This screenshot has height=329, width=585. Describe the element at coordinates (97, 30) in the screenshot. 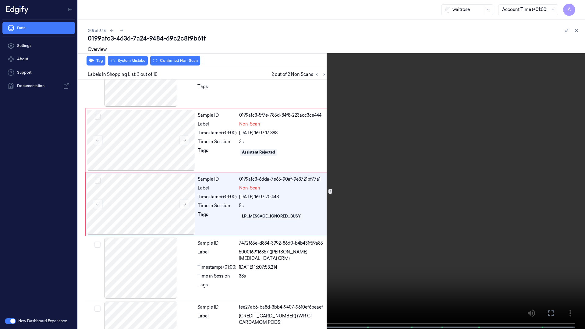

I see `span: 248 of 846` at that location.